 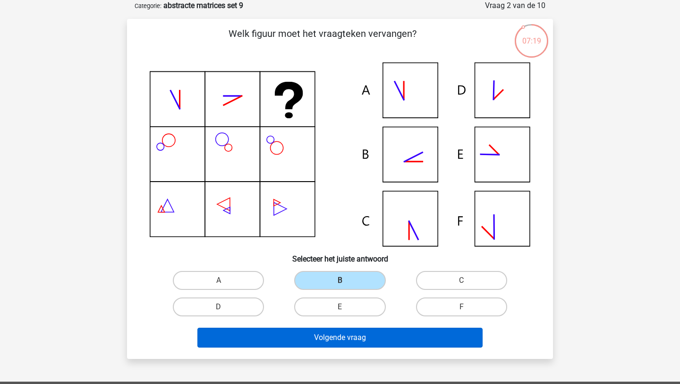 What do you see at coordinates (218, 280) in the screenshot?
I see `label: A` at bounding box center [218, 280].